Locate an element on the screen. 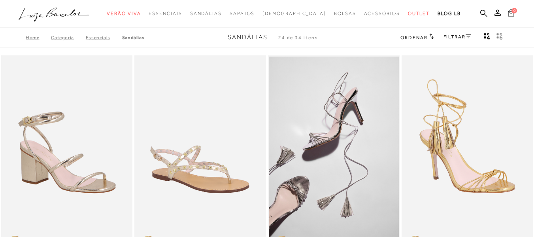 This screenshot has width=534, height=237. button: 0 is located at coordinates (511, 14).